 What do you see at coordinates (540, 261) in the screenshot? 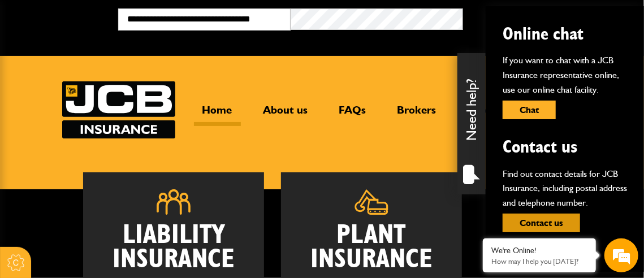
I see `p: How may I help you today?` at bounding box center [540, 261].